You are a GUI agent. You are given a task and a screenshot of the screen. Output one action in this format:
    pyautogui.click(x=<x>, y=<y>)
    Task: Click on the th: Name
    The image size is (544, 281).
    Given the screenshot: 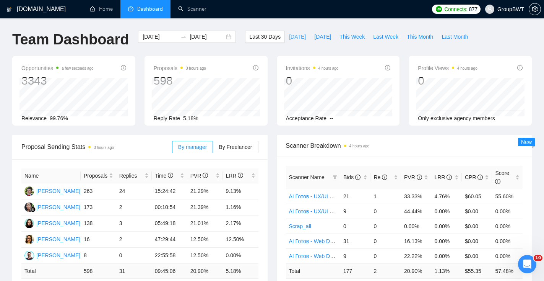 What is the action you would take?
    pyautogui.click(x=51, y=176)
    